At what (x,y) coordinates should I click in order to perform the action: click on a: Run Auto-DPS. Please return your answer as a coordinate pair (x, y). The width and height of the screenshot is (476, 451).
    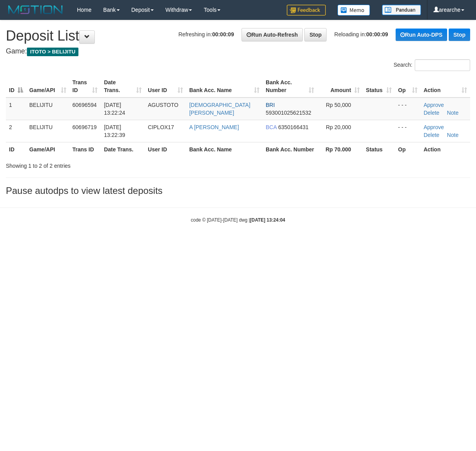
    Looking at the image, I should click on (421, 35).